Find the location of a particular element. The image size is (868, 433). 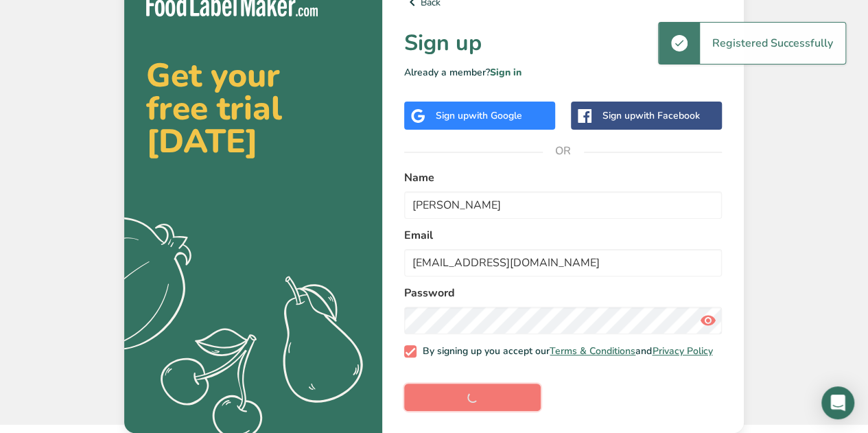

span: OR is located at coordinates (564, 151).